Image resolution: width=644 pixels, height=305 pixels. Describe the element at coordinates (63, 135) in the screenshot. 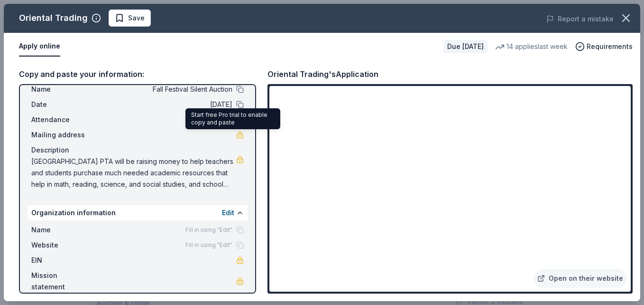

I see `span: Mailing address` at that location.